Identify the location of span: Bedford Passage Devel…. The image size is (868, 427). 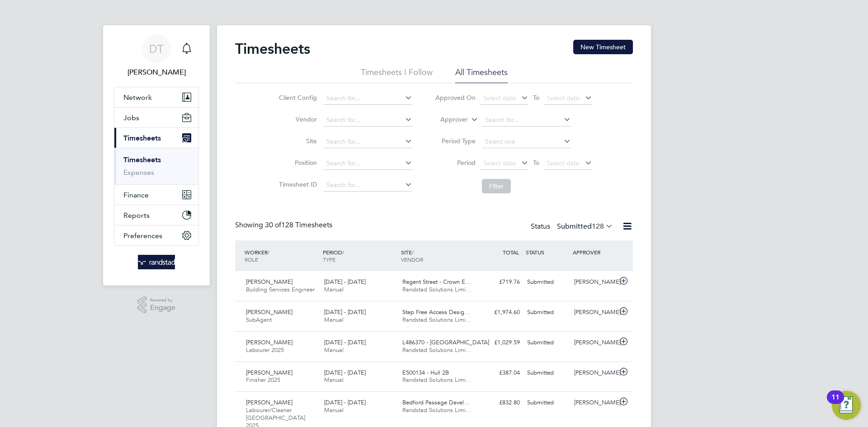
(436, 402).